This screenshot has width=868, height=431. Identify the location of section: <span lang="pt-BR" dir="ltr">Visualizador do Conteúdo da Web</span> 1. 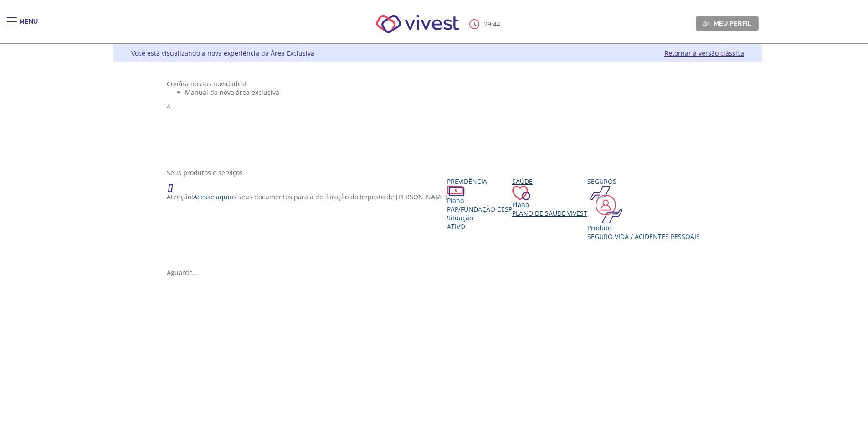
(437, 119).